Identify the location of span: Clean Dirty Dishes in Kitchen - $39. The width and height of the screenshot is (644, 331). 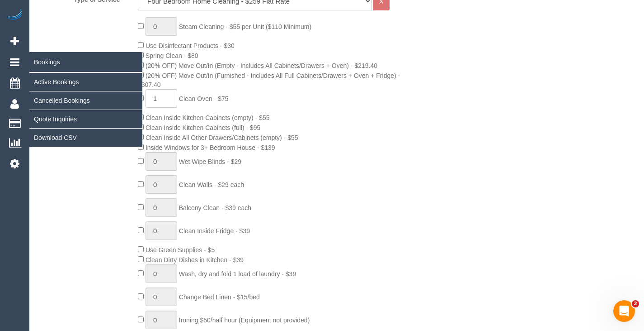
(194, 260).